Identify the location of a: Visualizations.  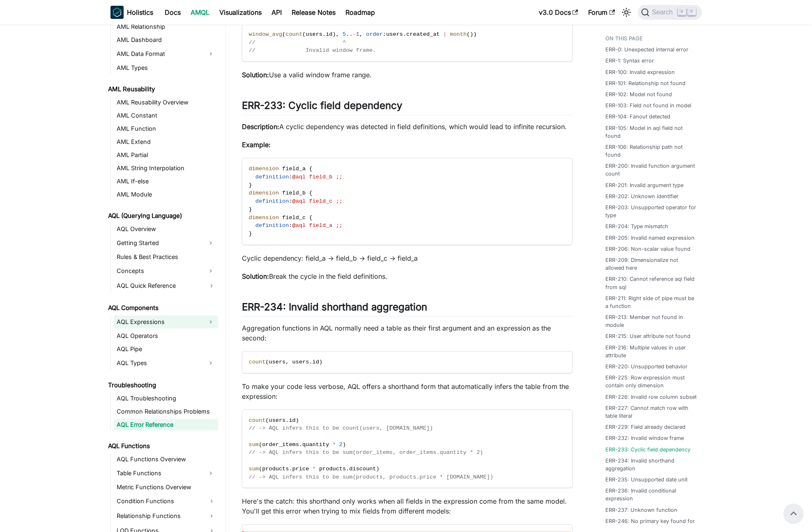
(240, 12).